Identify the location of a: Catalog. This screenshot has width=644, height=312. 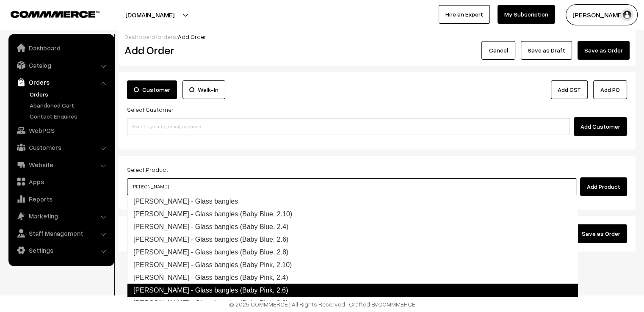
(61, 65).